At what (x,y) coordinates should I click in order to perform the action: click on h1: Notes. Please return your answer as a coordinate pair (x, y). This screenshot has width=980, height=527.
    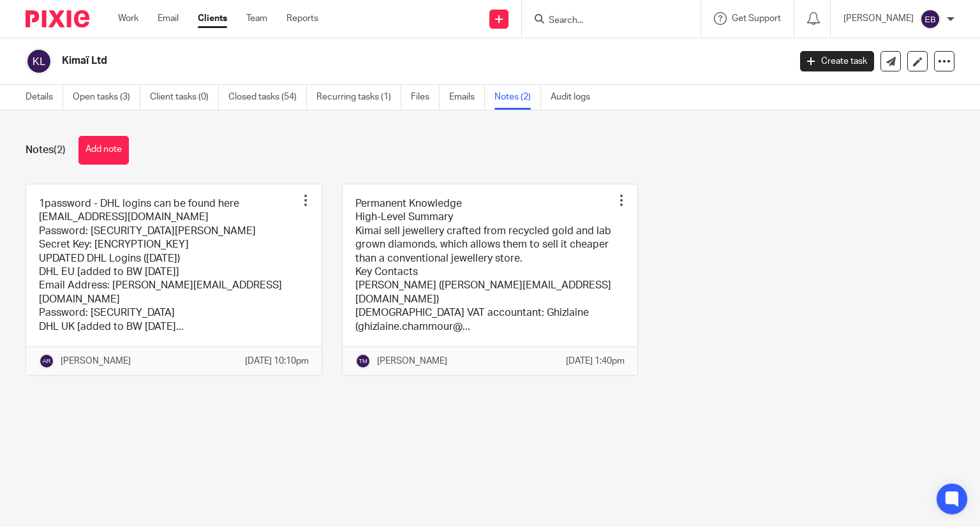
    Looking at the image, I should click on (45, 150).